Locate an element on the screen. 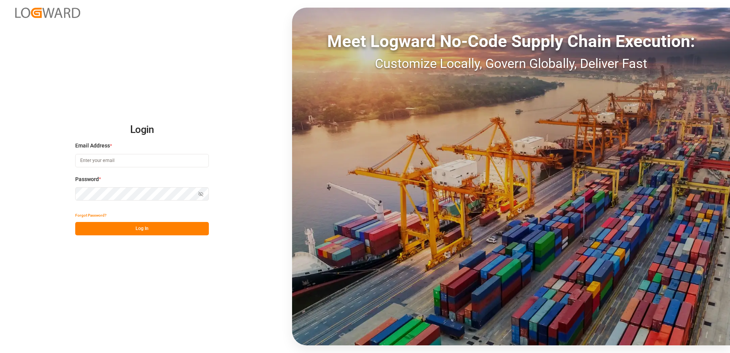 The height and width of the screenshot is (353, 730). span: Email Address is located at coordinates (92, 145).